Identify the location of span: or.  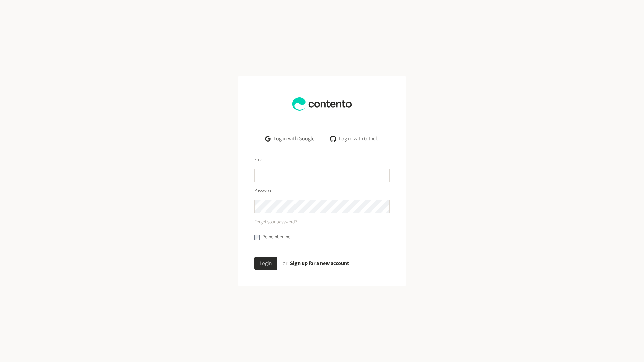
(285, 263).